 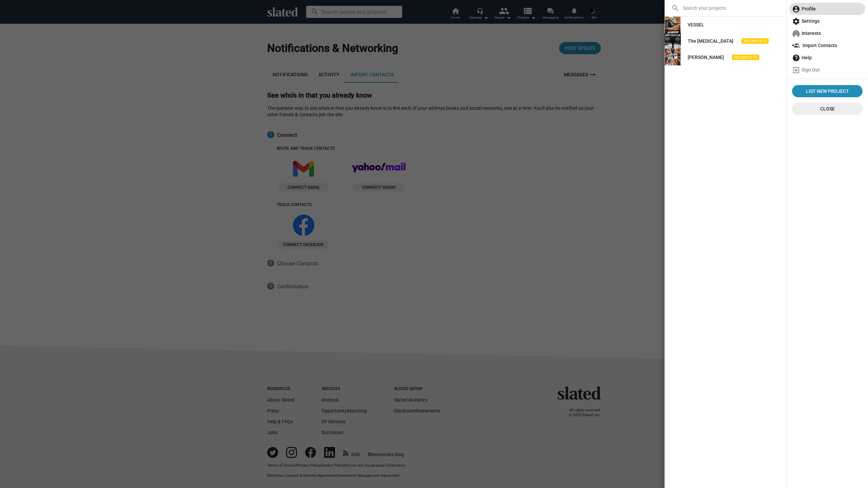 What do you see at coordinates (675, 8) in the screenshot?
I see `mat-icon: search` at bounding box center [675, 8].